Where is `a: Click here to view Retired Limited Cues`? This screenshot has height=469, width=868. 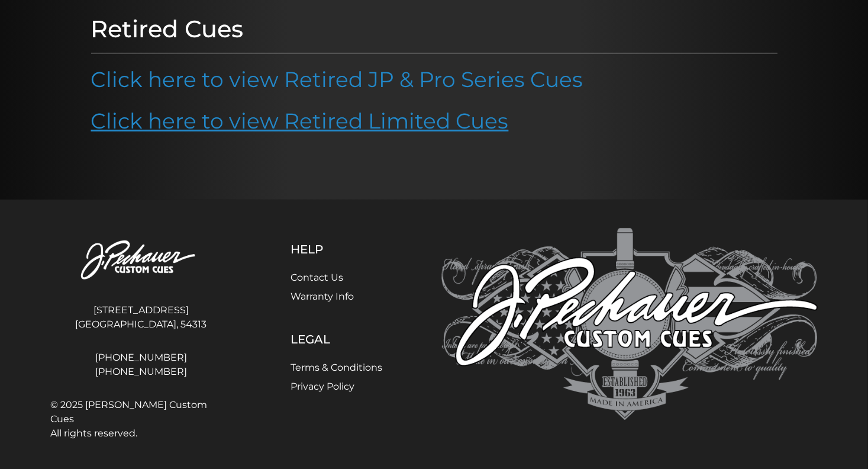 a: Click here to view Retired Limited Cues is located at coordinates (300, 121).